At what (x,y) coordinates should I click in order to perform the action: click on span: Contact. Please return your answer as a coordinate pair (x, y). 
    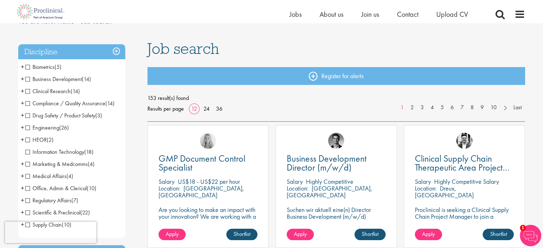
    Looking at the image, I should click on (408, 14).